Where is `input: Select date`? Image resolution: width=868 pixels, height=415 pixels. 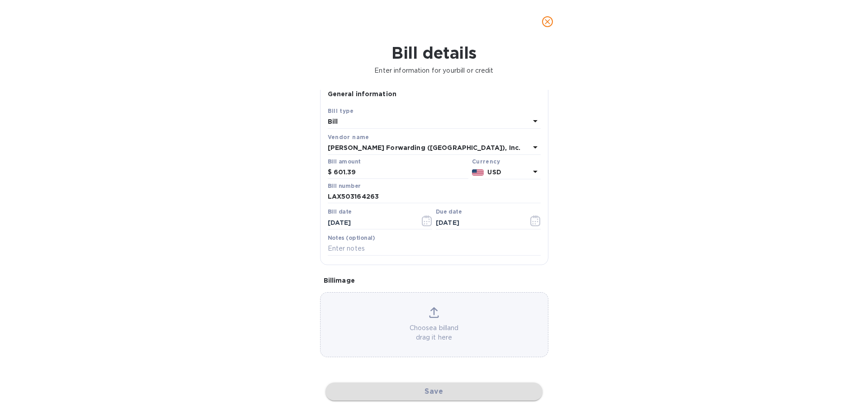
input: Select date is located at coordinates (370, 222).